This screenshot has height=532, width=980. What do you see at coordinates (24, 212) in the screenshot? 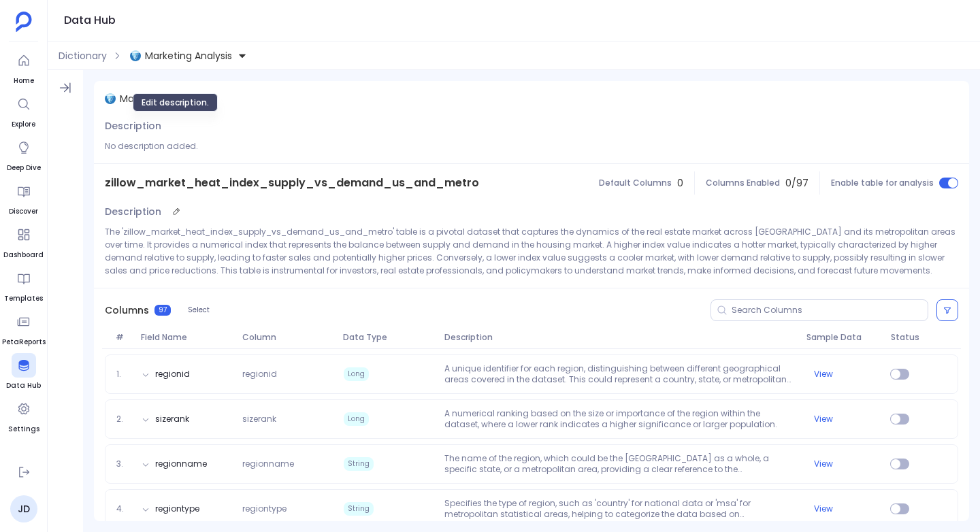
I see `span: Discover` at bounding box center [24, 212].